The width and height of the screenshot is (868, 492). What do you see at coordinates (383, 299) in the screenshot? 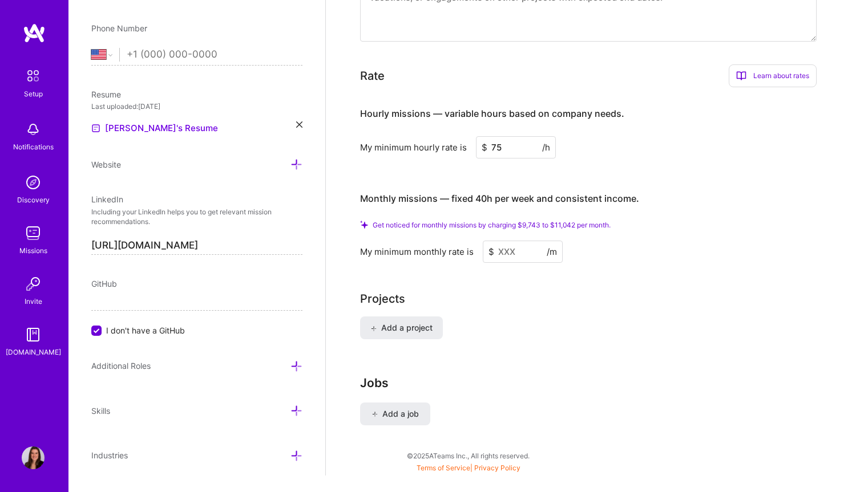
I see `div: Projects` at bounding box center [383, 299].